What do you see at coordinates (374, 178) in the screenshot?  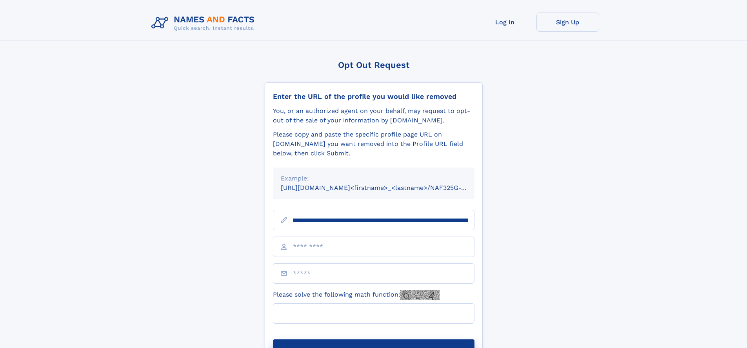 I see `div: Example:` at bounding box center [374, 178].